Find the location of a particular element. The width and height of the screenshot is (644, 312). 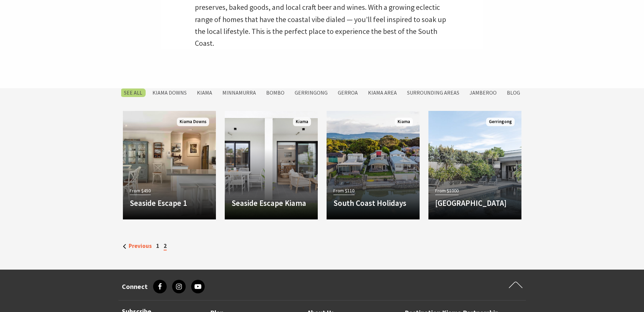

a: Another Image Used From $110 South Coast Holidays Kiama is located at coordinates (373, 165).